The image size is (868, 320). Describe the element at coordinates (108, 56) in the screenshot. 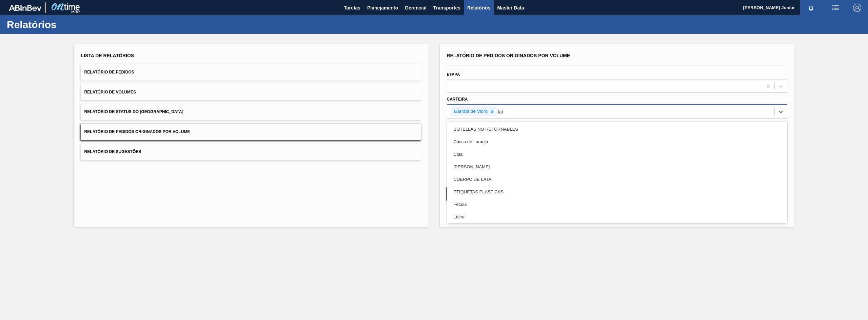

I see `span: Lista de Relatórios` at that location.